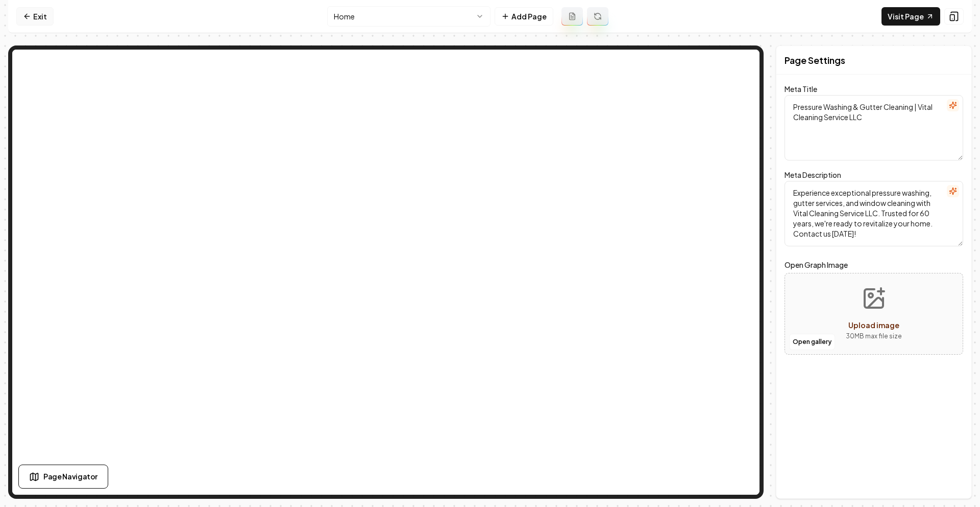  I want to click on h2: Page Settings, so click(814, 61).